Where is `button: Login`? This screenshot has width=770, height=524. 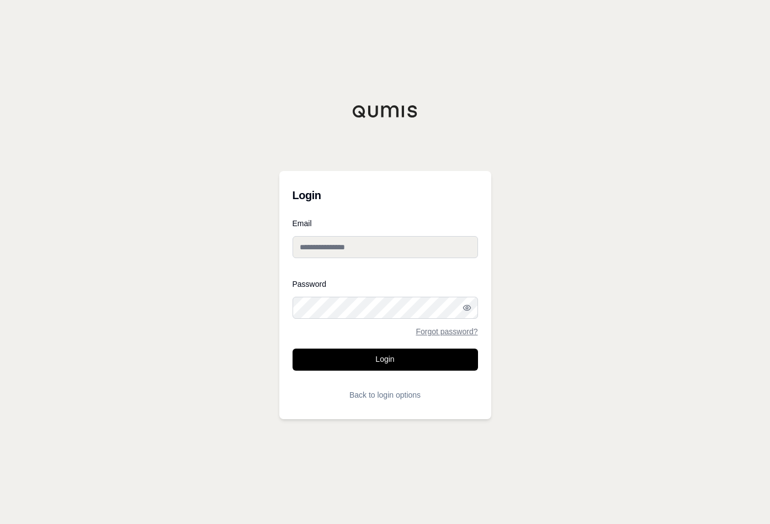
button: Login is located at coordinates (385, 360).